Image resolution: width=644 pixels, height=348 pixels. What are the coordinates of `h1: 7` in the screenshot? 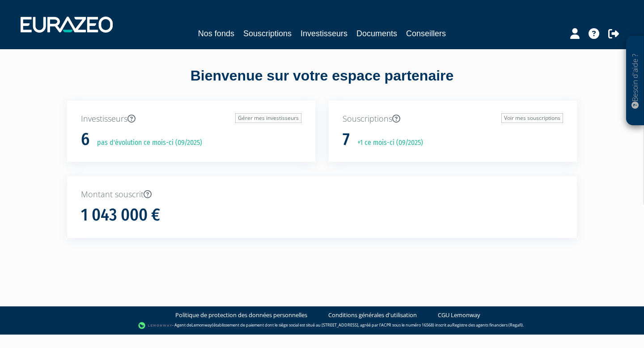 It's located at (346, 139).